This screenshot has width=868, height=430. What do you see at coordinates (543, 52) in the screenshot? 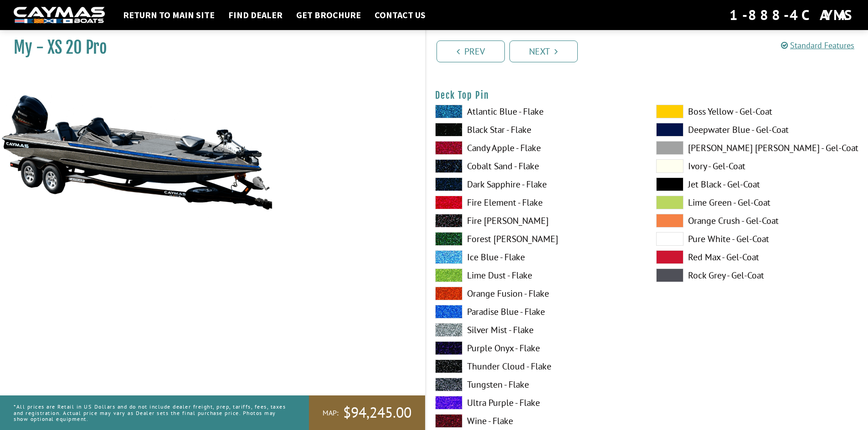
I see `a: Next` at bounding box center [543, 52].